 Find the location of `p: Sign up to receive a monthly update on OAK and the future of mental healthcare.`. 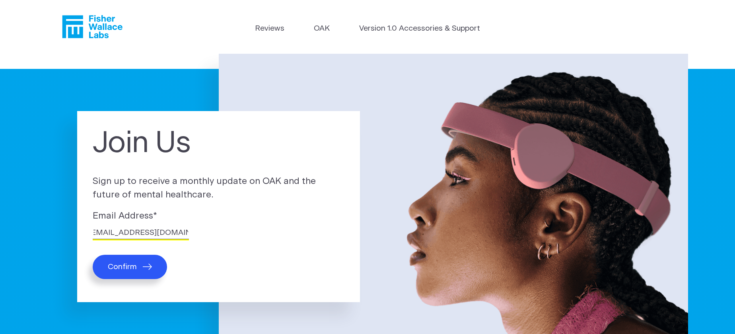

p: Sign up to receive a monthly update on OAK and the future of mental healthcare. is located at coordinates (219, 188).